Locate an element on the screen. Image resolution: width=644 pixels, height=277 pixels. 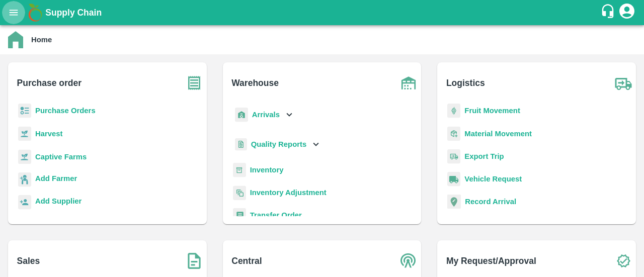
b: My Request/Approval is located at coordinates (491, 261).